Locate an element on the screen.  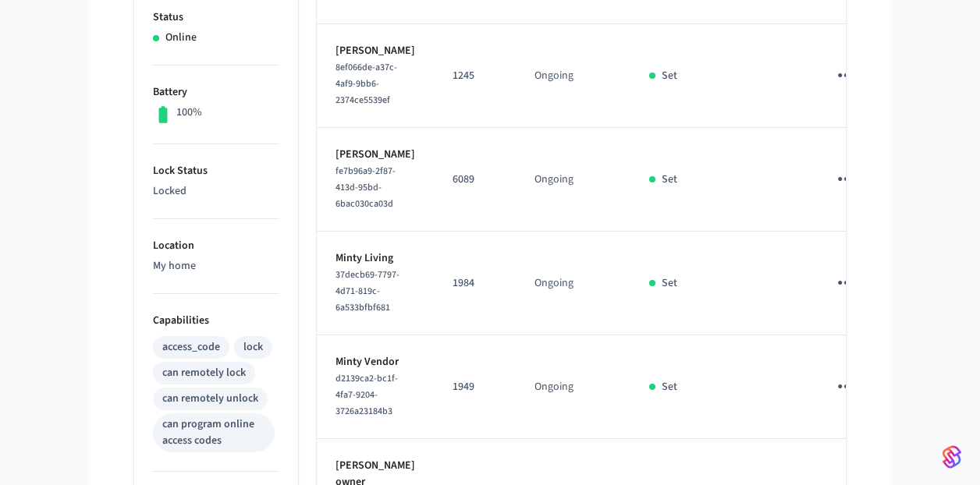
div: access_code is located at coordinates (191, 347).